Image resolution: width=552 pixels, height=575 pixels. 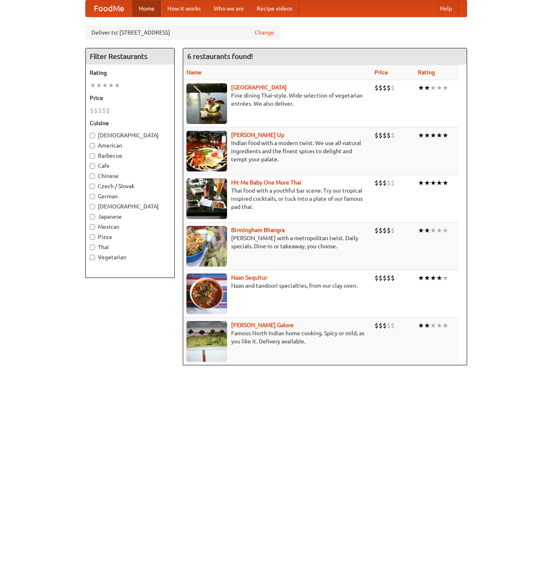 What do you see at coordinates (249, 278) in the screenshot?
I see `b: Naan Sequitur` at bounding box center [249, 278].